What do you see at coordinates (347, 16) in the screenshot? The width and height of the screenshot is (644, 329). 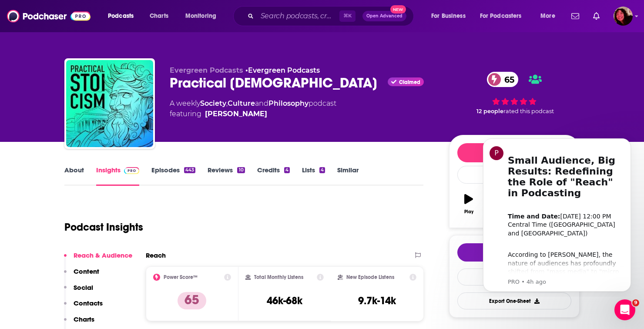 I see `span: ⌘ K` at bounding box center [347, 16].